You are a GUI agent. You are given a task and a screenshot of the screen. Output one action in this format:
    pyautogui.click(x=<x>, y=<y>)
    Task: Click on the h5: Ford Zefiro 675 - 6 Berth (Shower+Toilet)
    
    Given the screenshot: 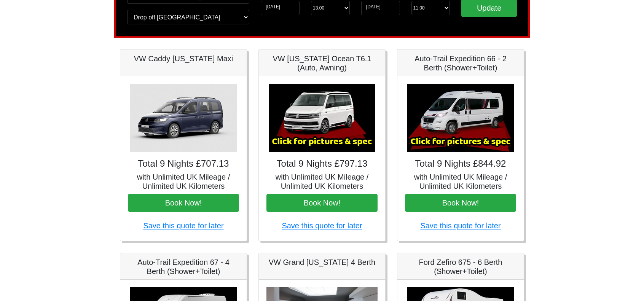 What is the action you would take?
    pyautogui.click(x=460, y=267)
    